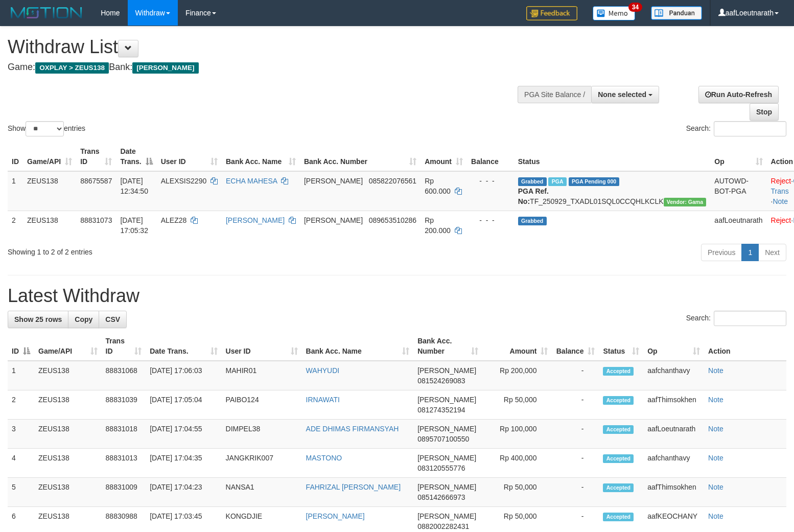 The image size is (794, 532). Describe the element at coordinates (263, 67) in the screenshot. I see `h4: Game: Bank:` at that location.